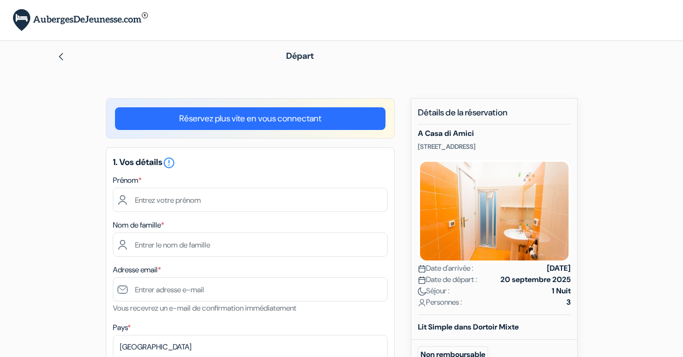 The image size is (683, 357). What do you see at coordinates (137, 270) in the screenshot?
I see `label: Adresse email` at bounding box center [137, 270].